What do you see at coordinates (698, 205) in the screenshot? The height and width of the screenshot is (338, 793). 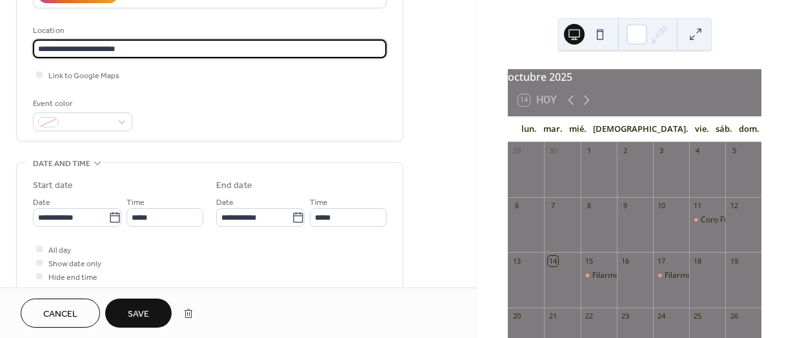 I see `div: 11` at bounding box center [698, 205].